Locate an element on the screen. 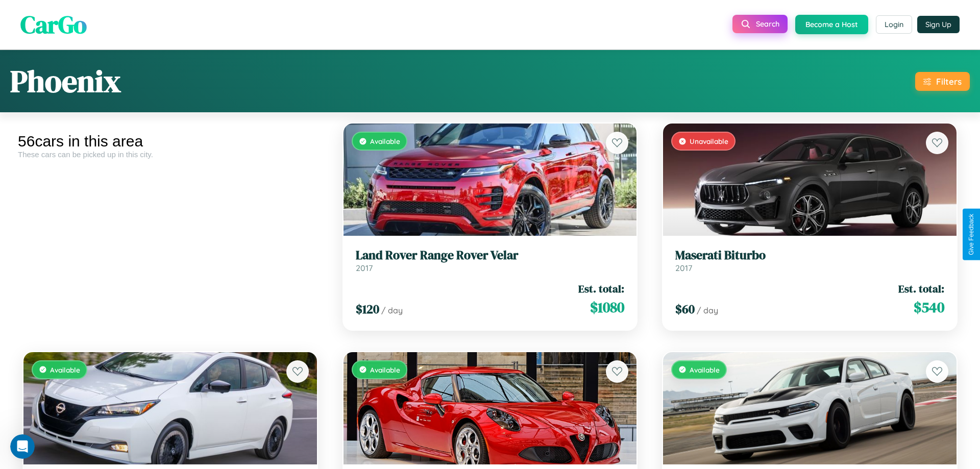 The width and height of the screenshot is (980, 469). button: Search is located at coordinates (760, 24).